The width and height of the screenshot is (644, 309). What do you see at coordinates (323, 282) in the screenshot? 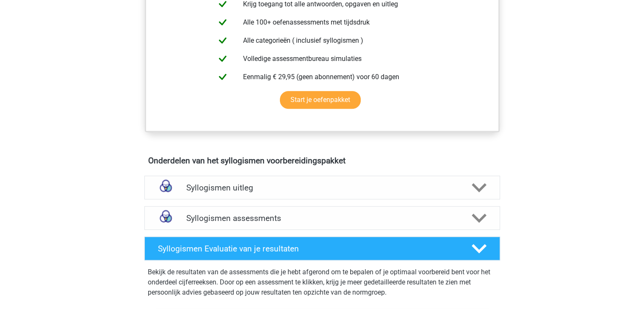
I see `p: Bekijk de resultaten van de assessments die je hebt afgerond om te bepalen of je optimaal voorber...` at bounding box center [323, 282].